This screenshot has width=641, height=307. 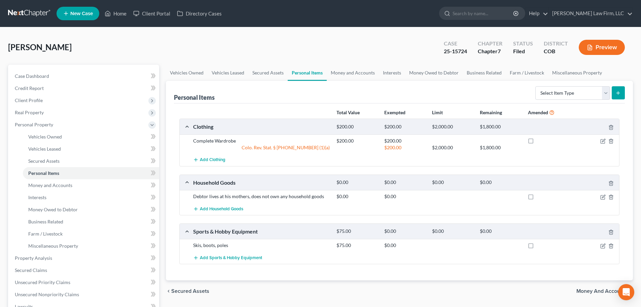 What do you see at coordinates (53, 209) in the screenshot?
I see `span: Money Owed to Debtor` at bounding box center [53, 209].